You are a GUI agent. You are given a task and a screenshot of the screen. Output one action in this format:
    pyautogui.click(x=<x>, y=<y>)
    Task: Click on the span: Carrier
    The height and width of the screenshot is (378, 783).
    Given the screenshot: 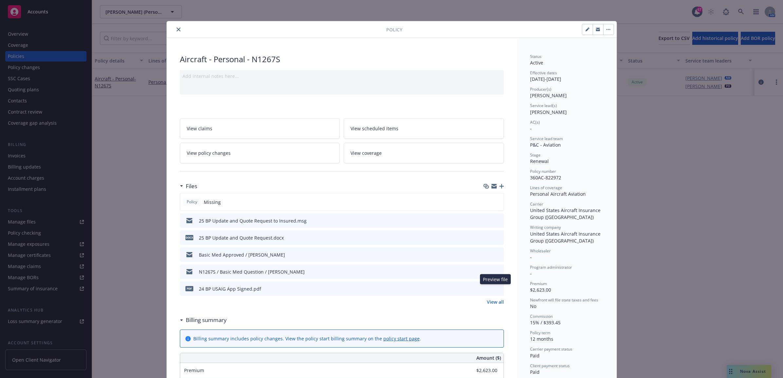 What is the action you would take?
    pyautogui.click(x=536, y=204)
    